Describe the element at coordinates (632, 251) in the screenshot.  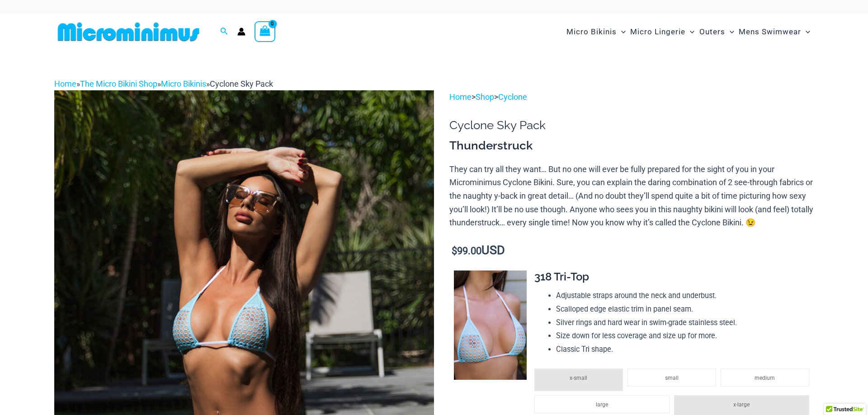
I see `p: USD` at that location.